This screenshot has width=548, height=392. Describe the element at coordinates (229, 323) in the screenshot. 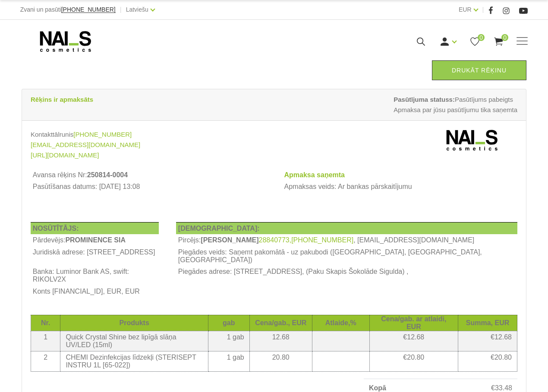

I see `th: gab` at that location.